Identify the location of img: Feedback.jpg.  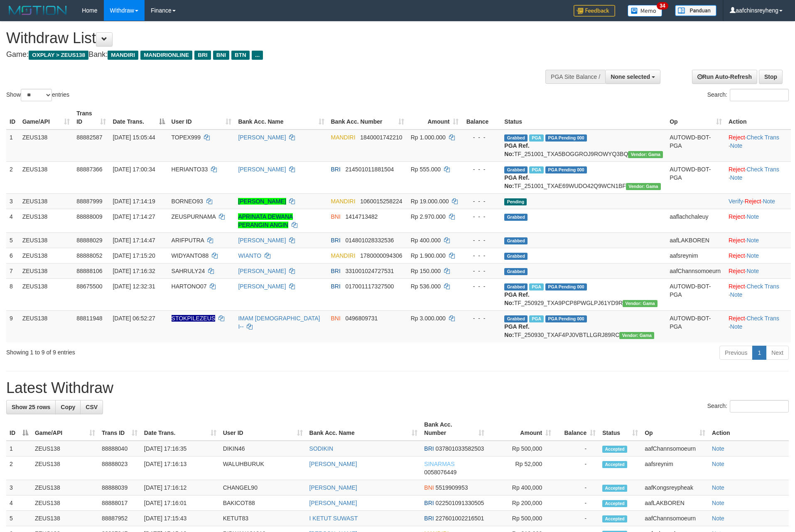
(594, 11).